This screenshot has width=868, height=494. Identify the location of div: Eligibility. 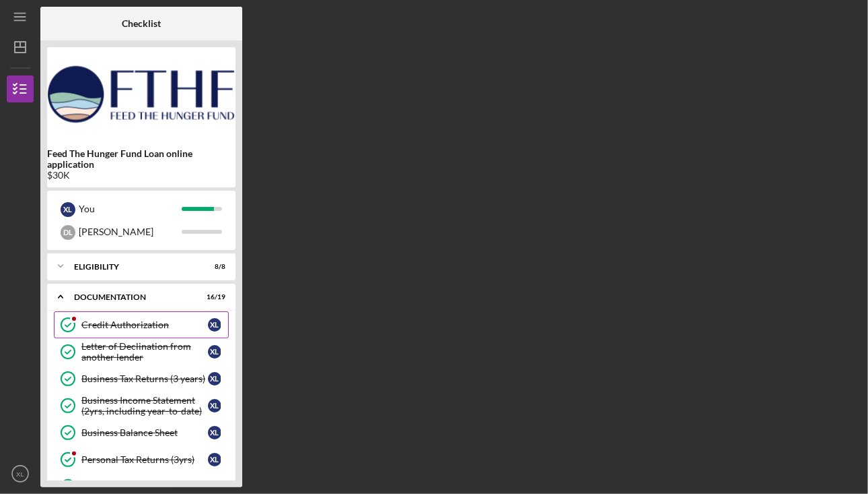
(132, 267).